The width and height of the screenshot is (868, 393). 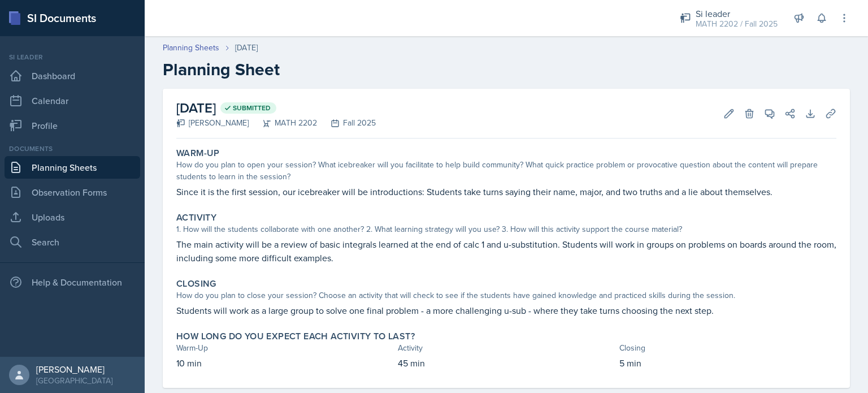 What do you see at coordinates (728, 348) in the screenshot?
I see `div: Closing` at bounding box center [728, 348].